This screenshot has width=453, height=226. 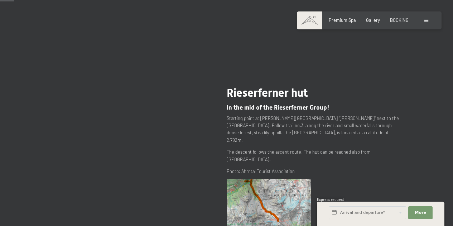 What do you see at coordinates (267, 93) in the screenshot?
I see `span: Rieserferner hut` at bounding box center [267, 93].